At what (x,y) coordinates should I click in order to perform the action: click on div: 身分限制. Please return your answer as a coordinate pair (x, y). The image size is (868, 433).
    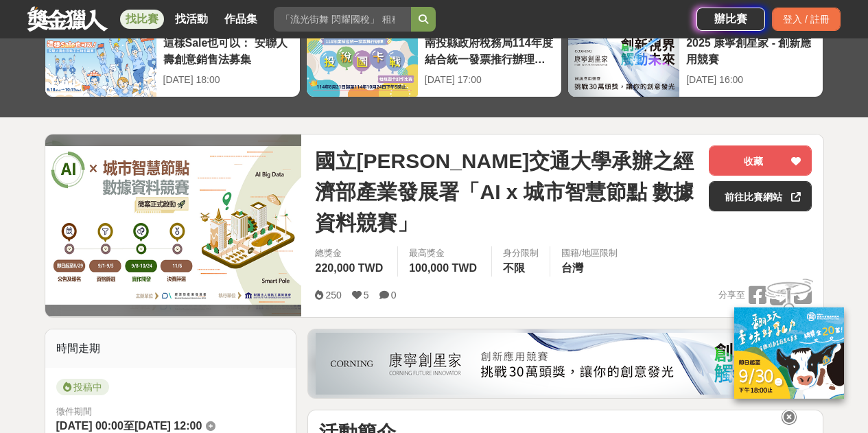
    Looking at the image, I should click on (521, 253).